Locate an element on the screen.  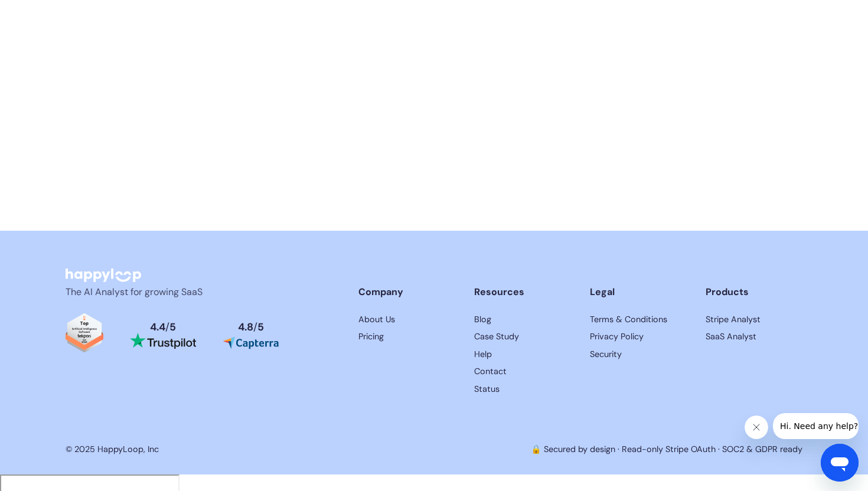
div: v 4.0.25 is located at coordinates (45, 24).